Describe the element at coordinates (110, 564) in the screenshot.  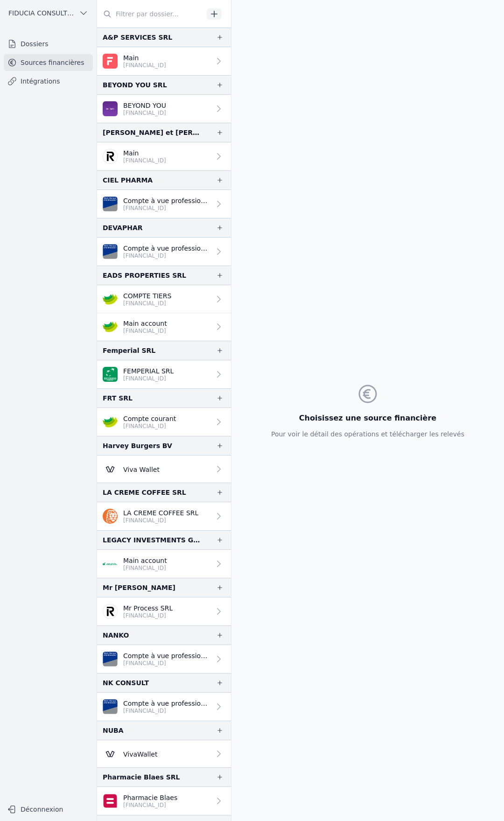
I see `img: ARGENTA_ARSPBE22.png` at that location.